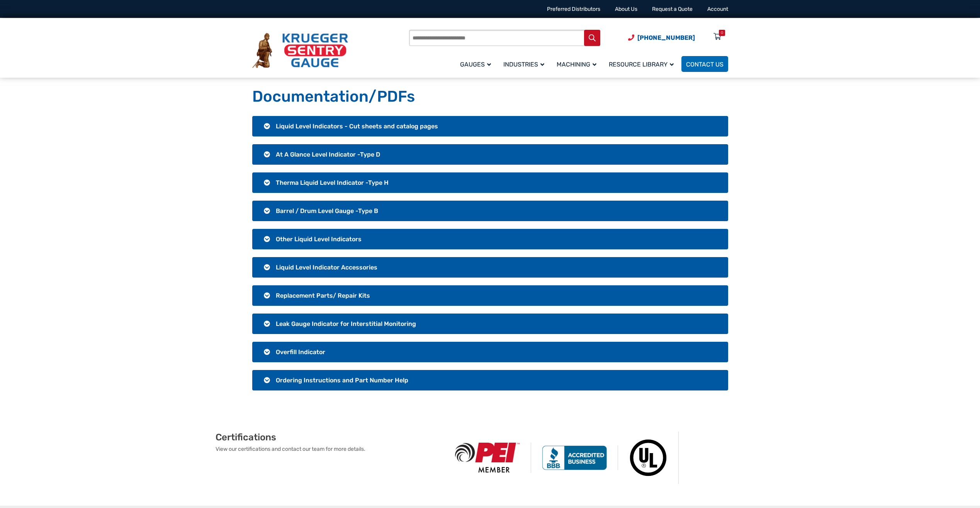 The image size is (980, 508). I want to click on span: Therma Liquid Level Indicator -Type H, so click(332, 182).